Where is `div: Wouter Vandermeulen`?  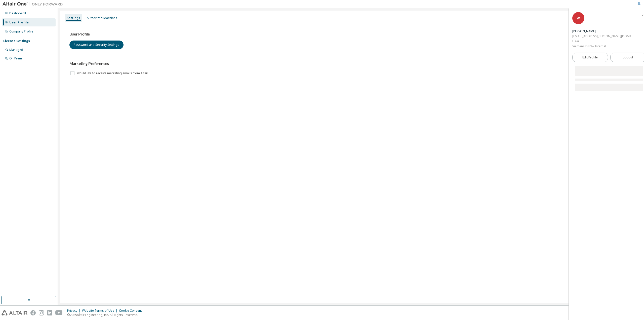 div: Wouter Vandermeulen is located at coordinates (602, 31).